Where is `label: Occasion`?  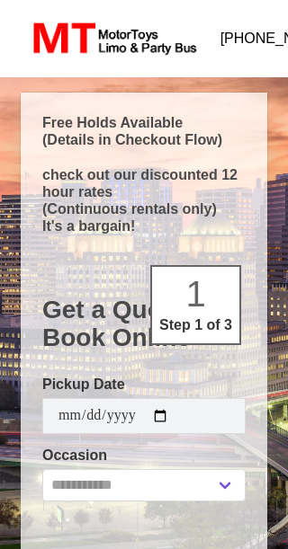
label: Occasion is located at coordinates (144, 456).